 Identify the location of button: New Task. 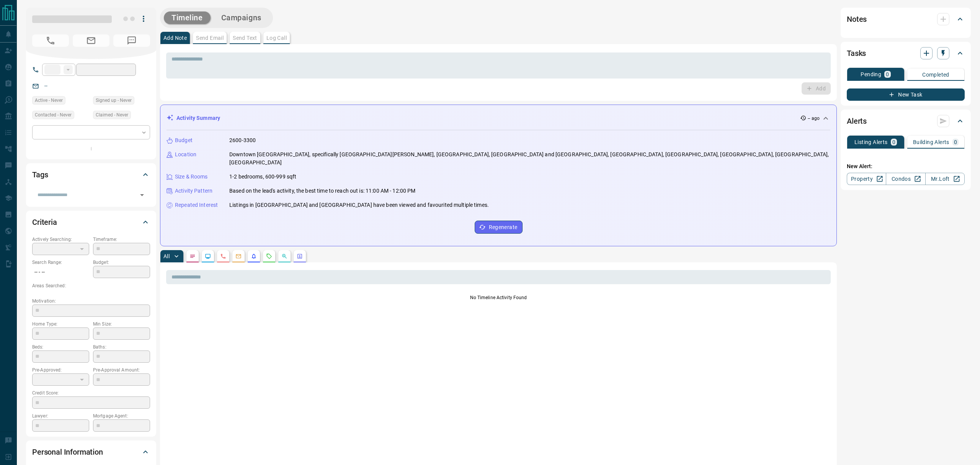
(906, 95).